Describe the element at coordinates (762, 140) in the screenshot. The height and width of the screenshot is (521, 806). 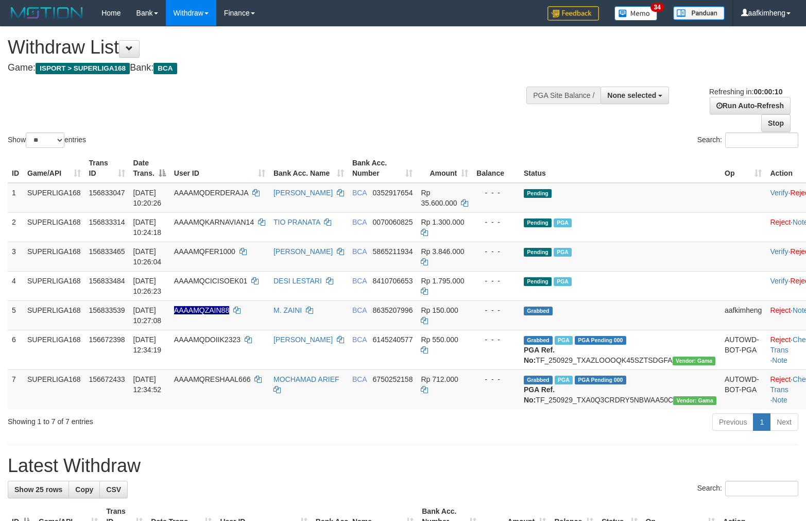
I see `input: Search:` at that location.